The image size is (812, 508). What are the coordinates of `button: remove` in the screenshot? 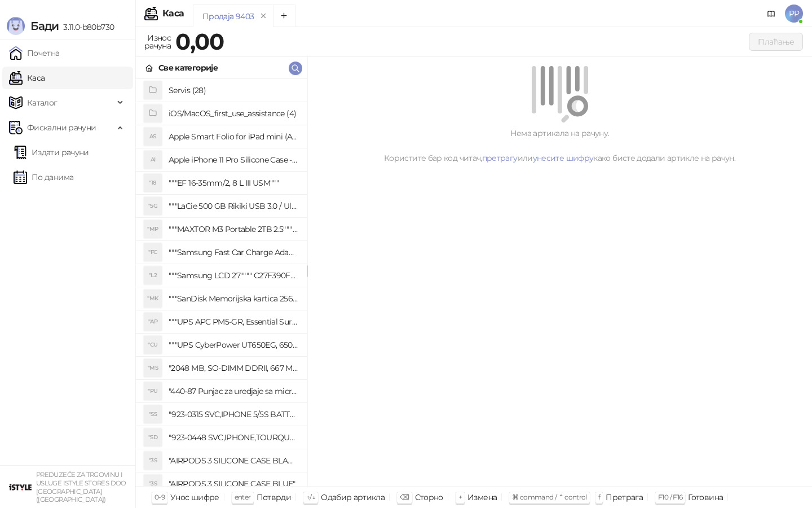 It's located at (264, 16).